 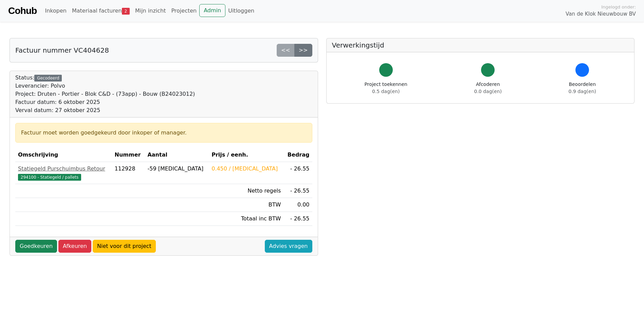 What do you see at coordinates (298, 155) in the screenshot?
I see `th: Bedrag` at bounding box center [298, 155].